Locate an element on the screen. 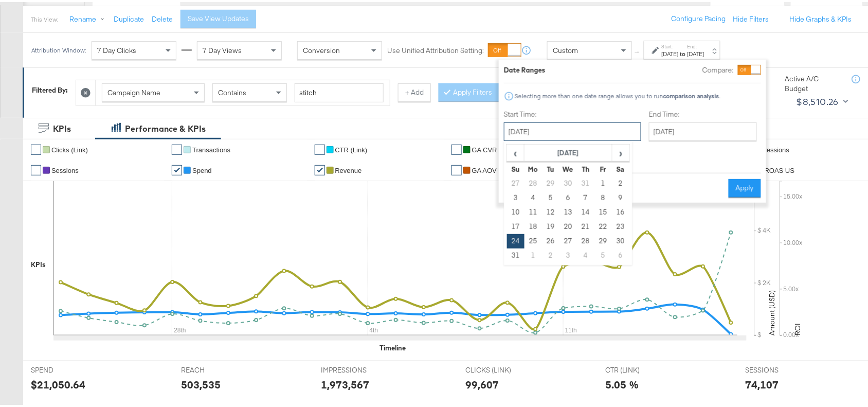  td: 6 is located at coordinates (569, 196).